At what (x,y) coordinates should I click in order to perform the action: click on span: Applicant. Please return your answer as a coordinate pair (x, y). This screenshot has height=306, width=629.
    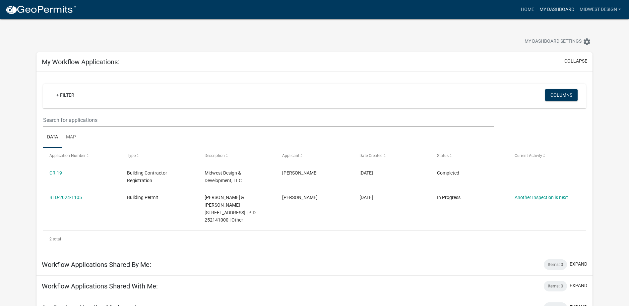
    Looking at the image, I should click on (291, 156).